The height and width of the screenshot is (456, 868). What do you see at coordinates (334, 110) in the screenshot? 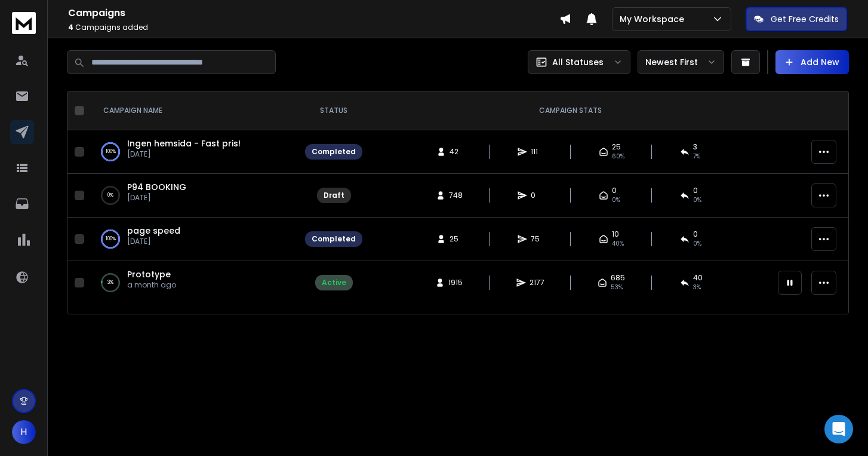
I see `th: STATUS` at bounding box center [334, 110].